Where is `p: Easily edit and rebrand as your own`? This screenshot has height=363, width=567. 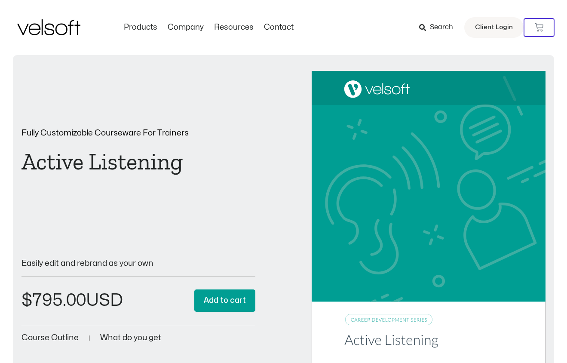 p: Easily edit and rebrand as your own is located at coordinates (138, 263).